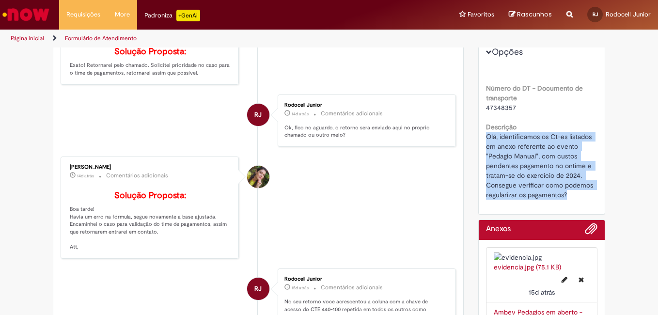 Image resolution: width=658 pixels, height=315 pixels. I want to click on time: 15/08/2025 08:55:58, so click(542, 292).